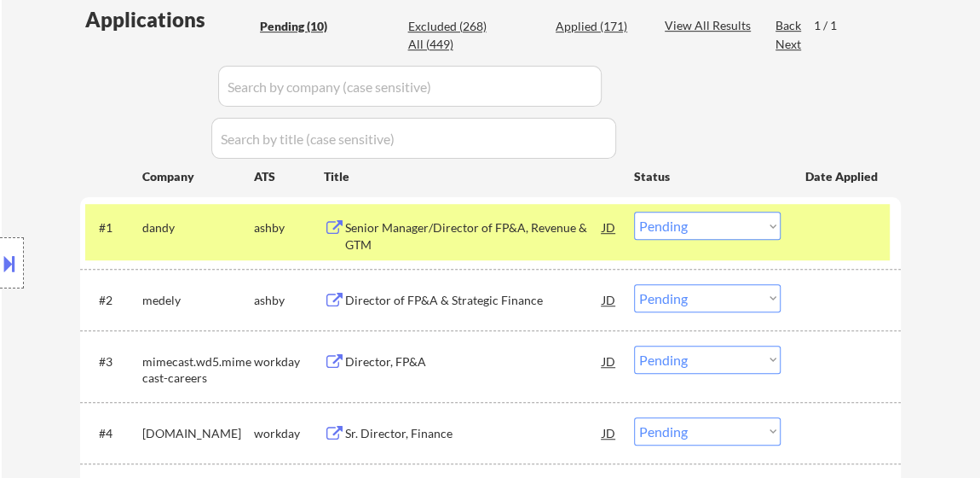 The height and width of the screenshot is (478, 980). What do you see at coordinates (474, 300) in the screenshot?
I see `div: Director of FP&A & Strategic Finance` at bounding box center [474, 300].